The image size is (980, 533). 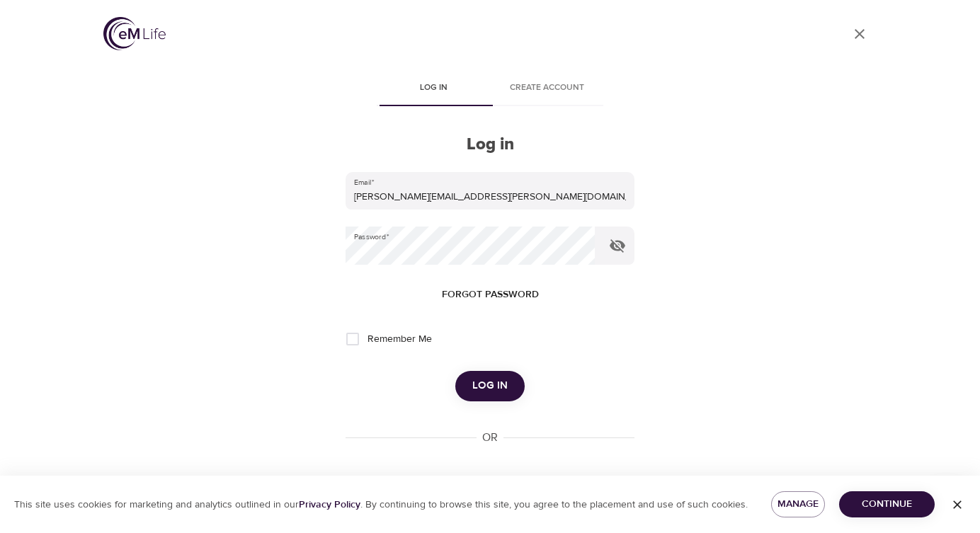 What do you see at coordinates (329, 505) in the screenshot?
I see `b: Privacy Policy` at bounding box center [329, 505].